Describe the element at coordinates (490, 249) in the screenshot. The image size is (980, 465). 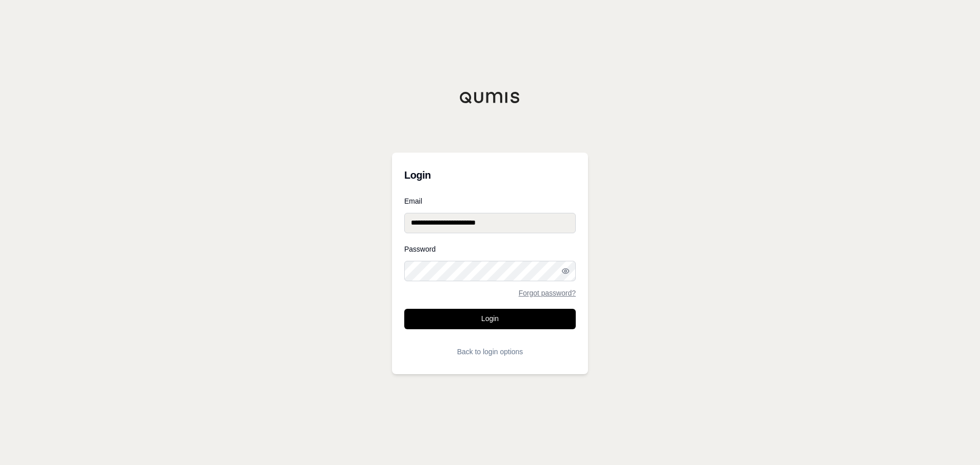
I see `label: Password` at that location.